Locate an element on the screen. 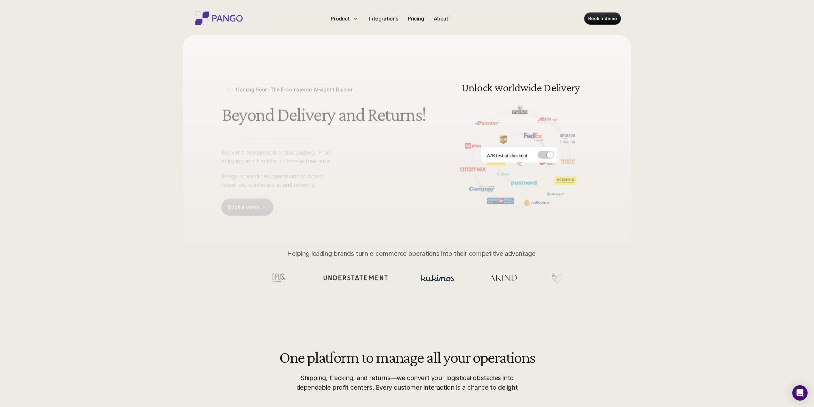 This screenshot has width=814, height=407. a: Integrations is located at coordinates (384, 19).